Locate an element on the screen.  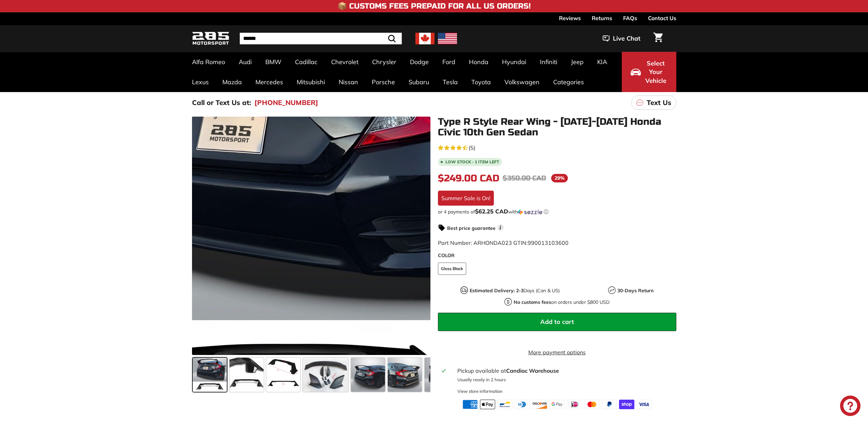
a: Chevrolet is located at coordinates (345, 62).